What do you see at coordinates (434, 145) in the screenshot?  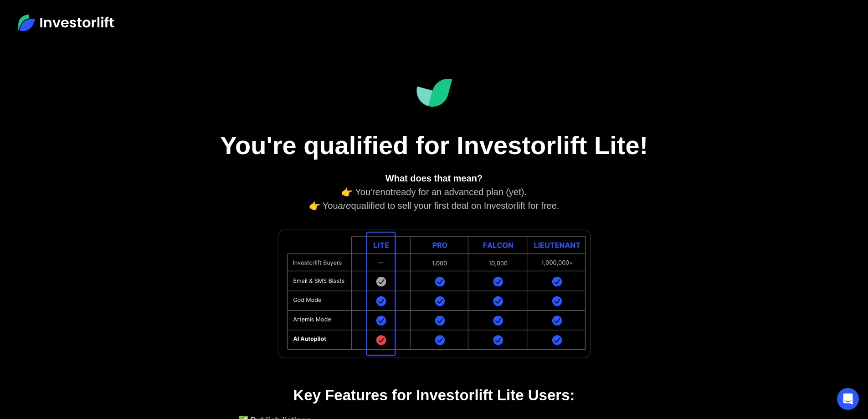 I see `h1: You're qualified for Investorlift Lite!` at bounding box center [434, 145].